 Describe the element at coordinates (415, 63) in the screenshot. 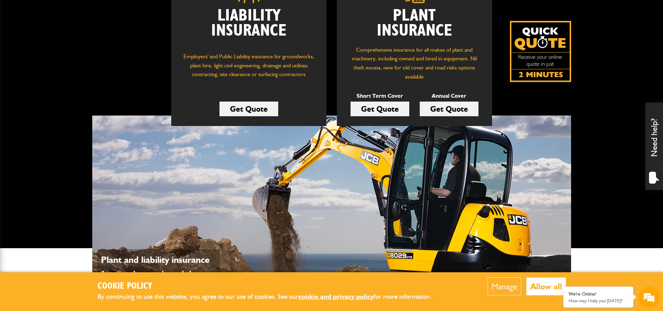

I see `p: Comprehensive insurance for all makes of plant and machinery, including owned and hired in equipm...` at that location.